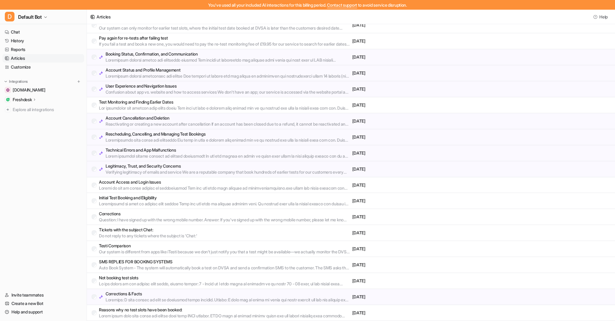 This screenshot has width=615, height=321. I want to click on p: Reasons why no test slots have been booked:, so click(224, 309).